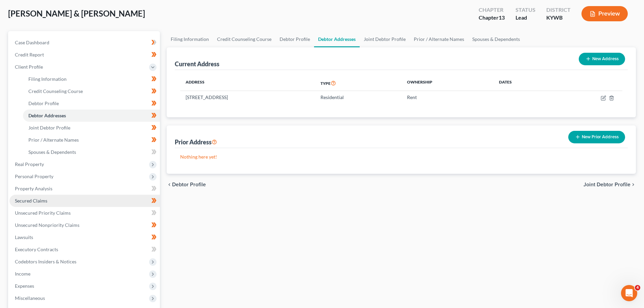 The height and width of the screenshot is (308, 644). What do you see at coordinates (448, 83) in the screenshot?
I see `th: Ownership` at bounding box center [448, 83].